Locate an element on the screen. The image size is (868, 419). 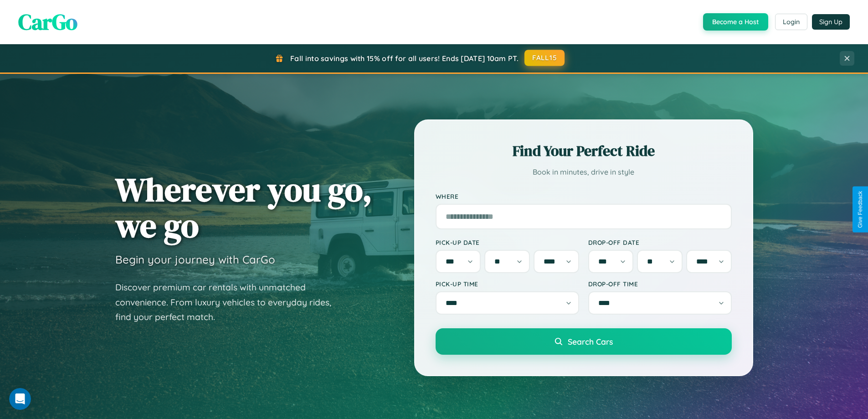
button: Become a Host is located at coordinates (736, 22).